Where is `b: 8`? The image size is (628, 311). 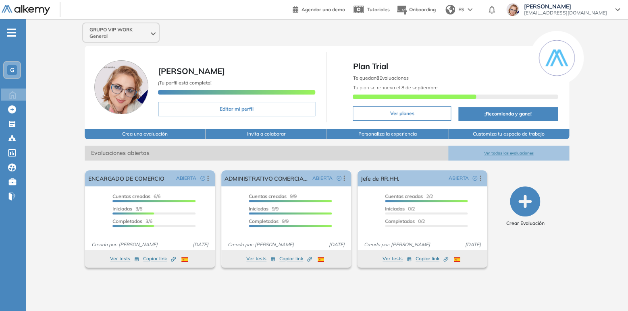
b: 8 is located at coordinates (377, 78).